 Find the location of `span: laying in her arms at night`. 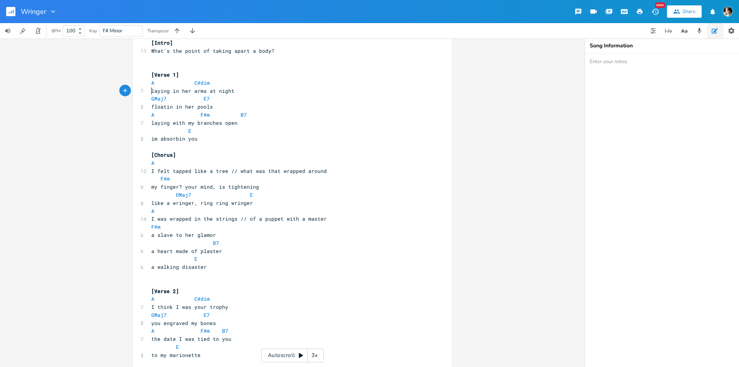

span: laying in her arms at night is located at coordinates (193, 91).